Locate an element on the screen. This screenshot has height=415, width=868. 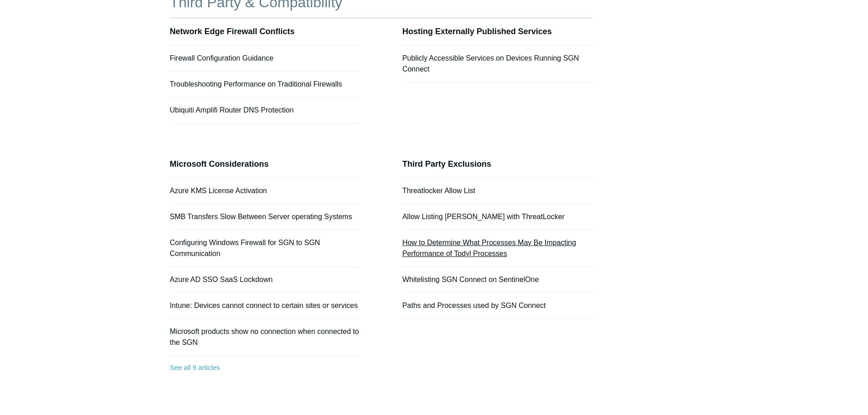
a: Whitelisting SGN Connect on SentinelOne is located at coordinates (471, 279).